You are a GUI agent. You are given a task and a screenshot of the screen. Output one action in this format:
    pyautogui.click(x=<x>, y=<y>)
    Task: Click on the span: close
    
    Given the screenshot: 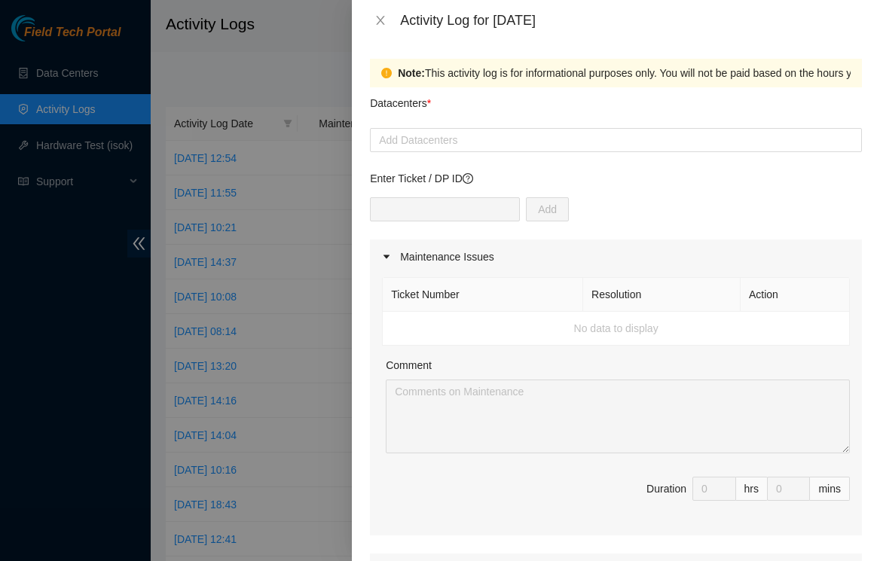 What is the action you would take?
    pyautogui.click(x=380, y=20)
    